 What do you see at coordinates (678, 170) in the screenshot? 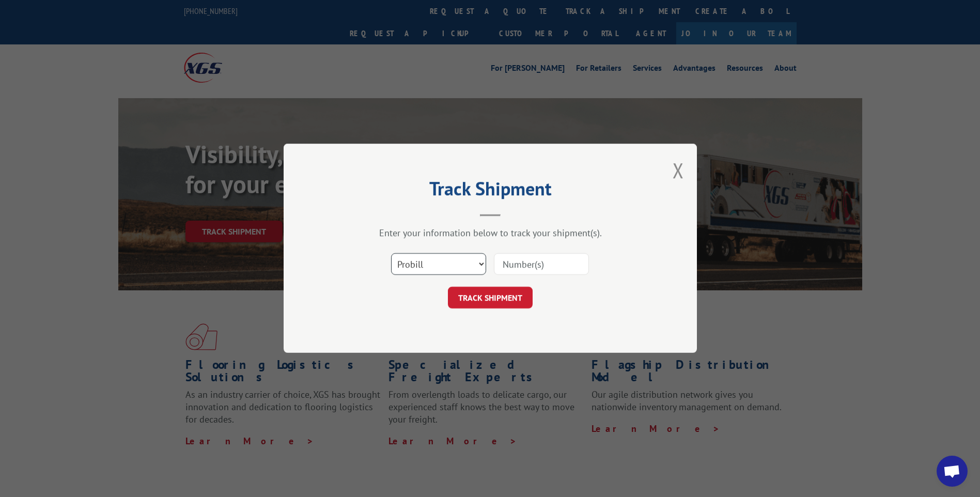
I see `button: Close modal` at bounding box center [678, 170].